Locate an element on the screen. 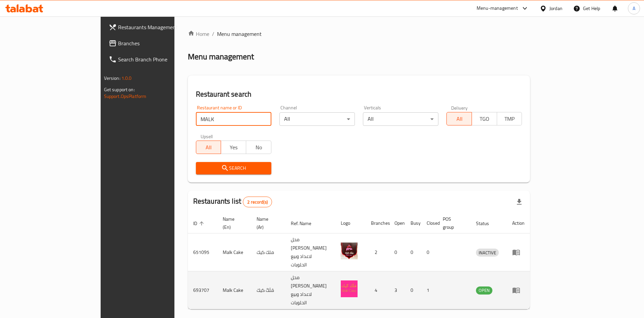 The image size is (644, 318). button: No is located at coordinates (259, 147).